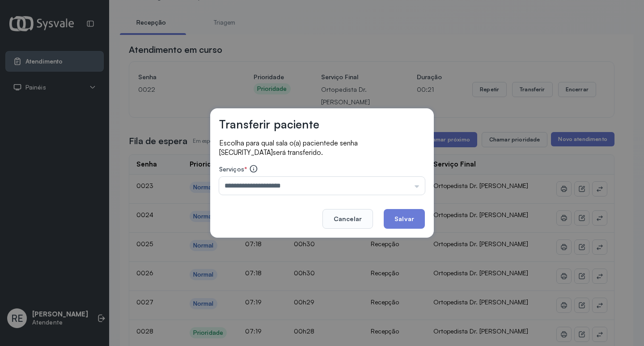  What do you see at coordinates (404, 219) in the screenshot?
I see `button: Salvar` at bounding box center [404, 219].